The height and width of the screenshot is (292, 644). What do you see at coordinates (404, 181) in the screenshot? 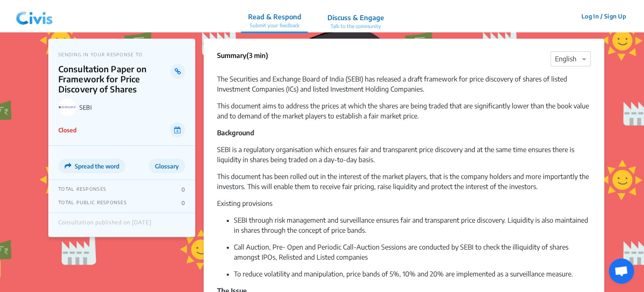
I see `p: This document has been rolled out in the interest of the market players, that is the company hold...` at bounding box center [404, 181].